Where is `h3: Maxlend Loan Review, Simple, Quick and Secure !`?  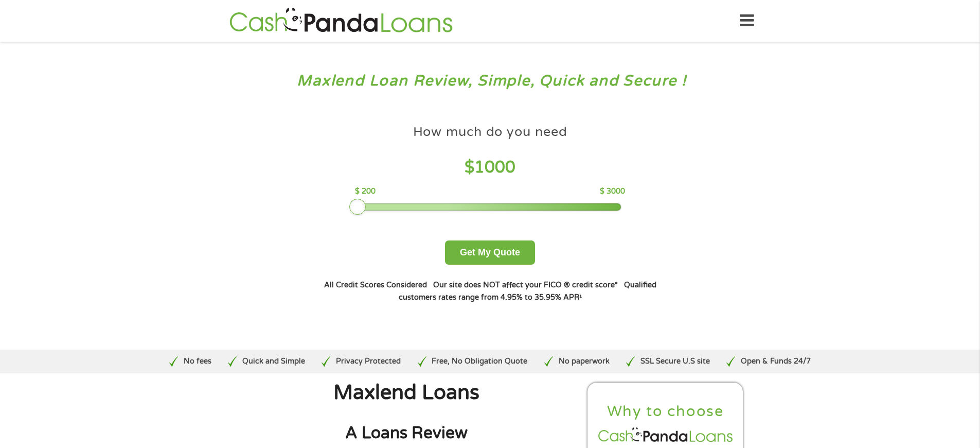 h3: Maxlend Loan Review, Simple, Quick and Secure ! is located at coordinates (490, 81).